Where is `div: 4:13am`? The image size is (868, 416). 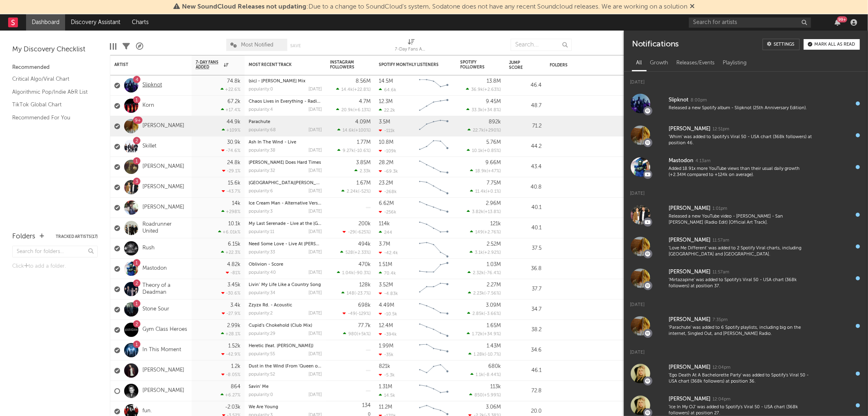 div: 4:13am is located at coordinates (703, 161).